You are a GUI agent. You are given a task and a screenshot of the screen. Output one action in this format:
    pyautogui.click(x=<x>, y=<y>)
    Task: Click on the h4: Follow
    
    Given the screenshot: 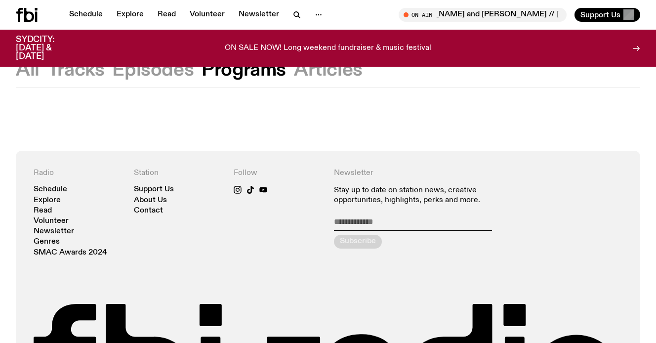 What is the action you would take?
    pyautogui.click(x=278, y=173)
    